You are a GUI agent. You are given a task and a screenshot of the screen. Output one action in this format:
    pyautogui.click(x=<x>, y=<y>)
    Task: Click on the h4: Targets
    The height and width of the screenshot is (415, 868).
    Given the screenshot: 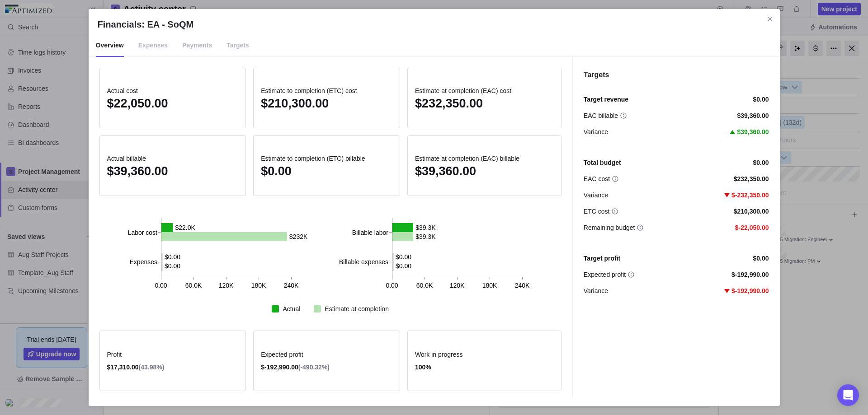 What is the action you would take?
    pyautogui.click(x=676, y=75)
    